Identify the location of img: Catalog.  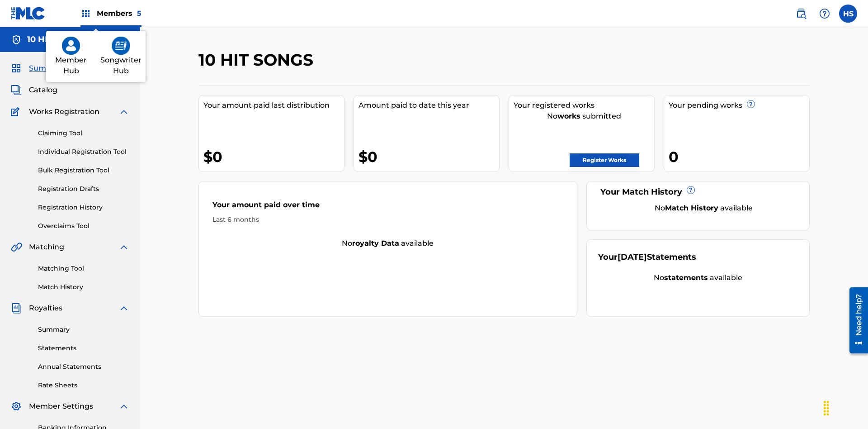
(17, 90).